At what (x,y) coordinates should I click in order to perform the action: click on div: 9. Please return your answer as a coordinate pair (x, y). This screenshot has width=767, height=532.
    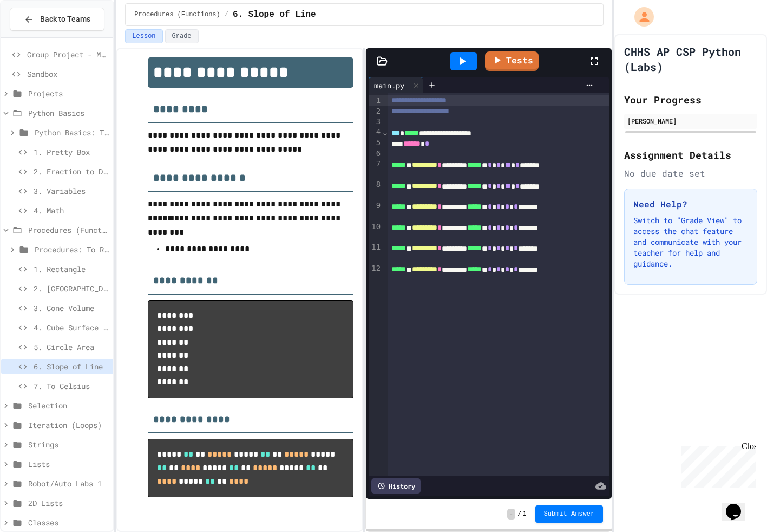
    Looking at the image, I should click on (375, 210).